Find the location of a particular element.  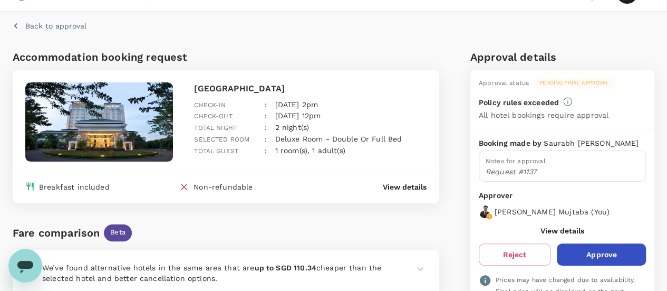

button: Reject is located at coordinates (515, 254).